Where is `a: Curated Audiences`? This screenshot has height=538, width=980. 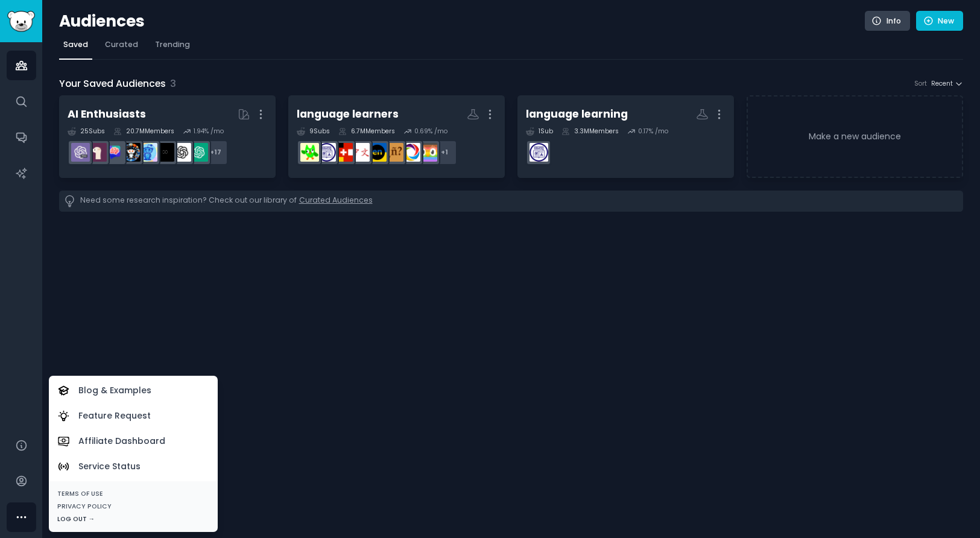
a: Curated Audiences is located at coordinates (336, 201).